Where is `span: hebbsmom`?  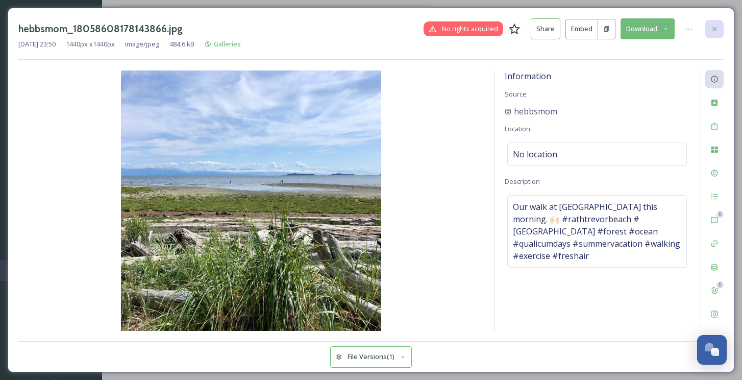
span: hebbsmom is located at coordinates (535, 111).